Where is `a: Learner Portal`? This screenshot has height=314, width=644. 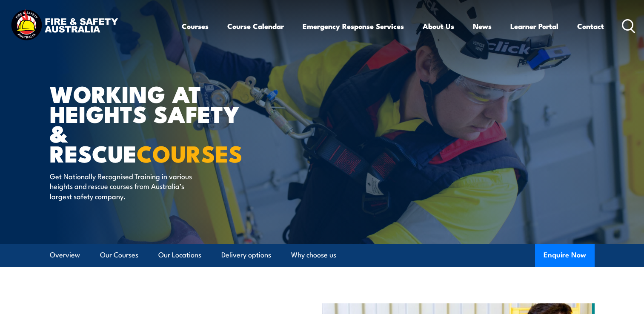 a: Learner Portal is located at coordinates (534, 26).